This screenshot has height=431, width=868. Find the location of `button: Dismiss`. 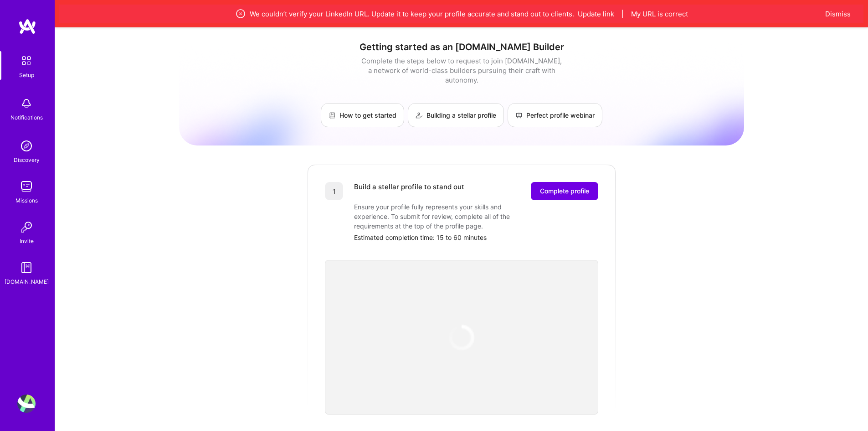

button: Dismiss is located at coordinates (838, 14).